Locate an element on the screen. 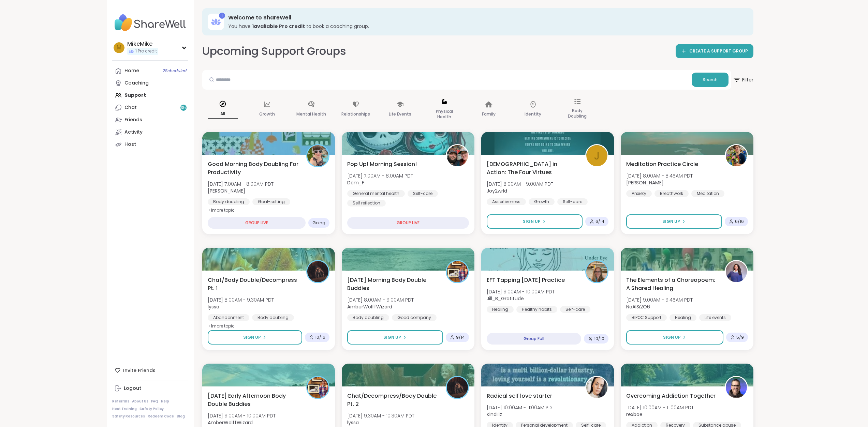 This screenshot has height=427, width=868. a: Safety Resources is located at coordinates (129, 417).